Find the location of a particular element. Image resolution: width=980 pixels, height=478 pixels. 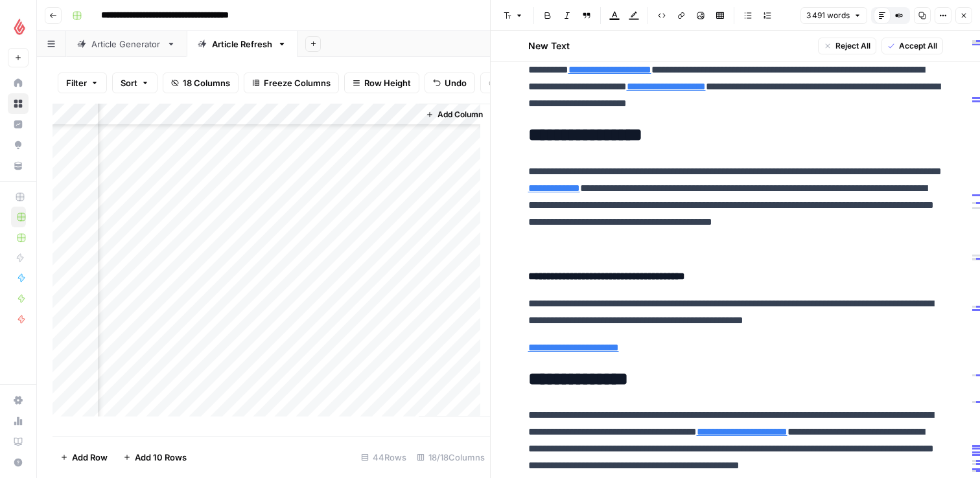

div: Article Generator is located at coordinates (126, 44).